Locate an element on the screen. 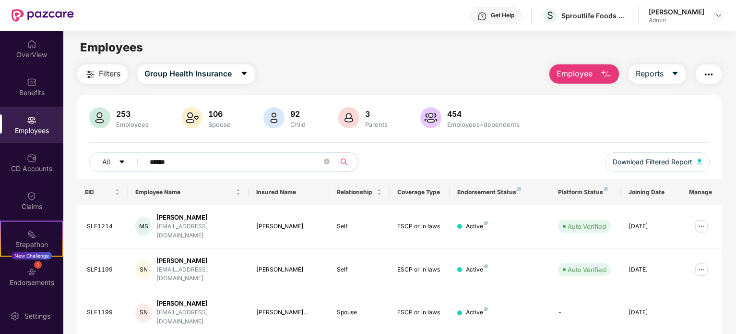 The width and height of the screenshot is (736, 334). button: Reportscaret-down is located at coordinates (658, 74).